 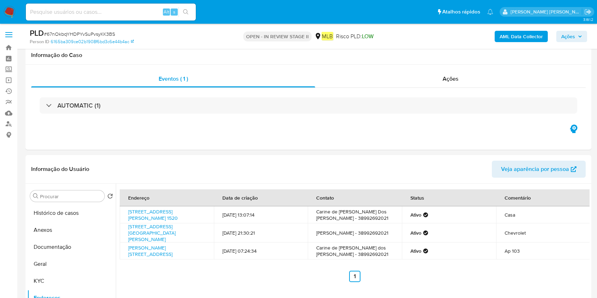 What do you see at coordinates (72, 213) in the screenshot?
I see `button: Histórico de casos` at bounding box center [72, 213].